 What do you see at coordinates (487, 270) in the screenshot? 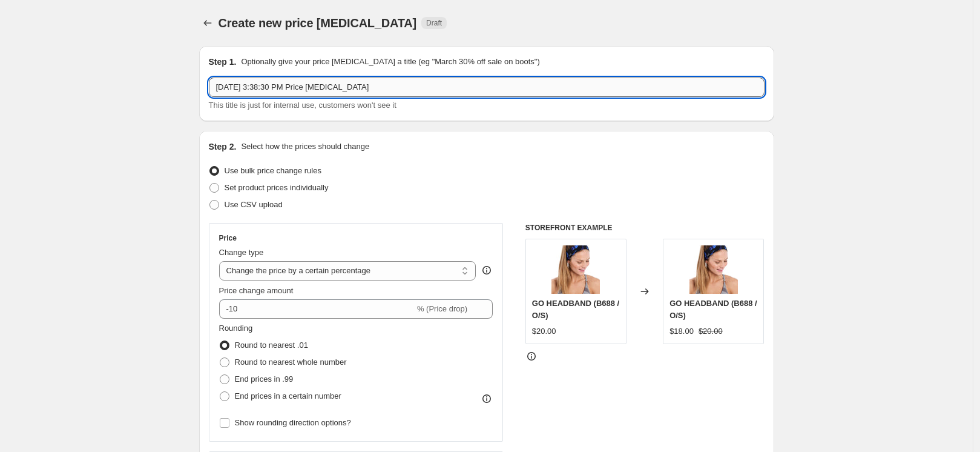
I see `div: help` at bounding box center [487, 270].